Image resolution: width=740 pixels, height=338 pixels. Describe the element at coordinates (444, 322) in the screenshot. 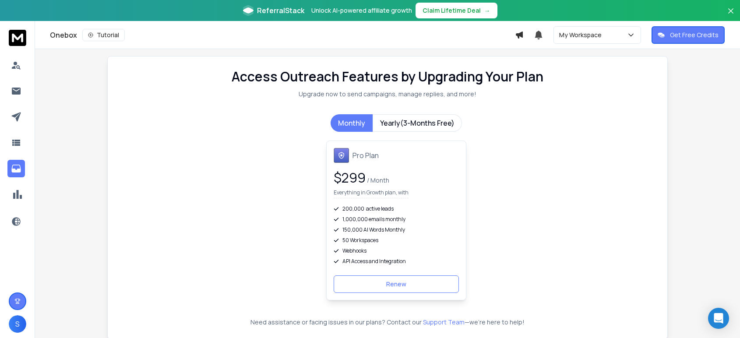

I see `button: Support Team` at that location.